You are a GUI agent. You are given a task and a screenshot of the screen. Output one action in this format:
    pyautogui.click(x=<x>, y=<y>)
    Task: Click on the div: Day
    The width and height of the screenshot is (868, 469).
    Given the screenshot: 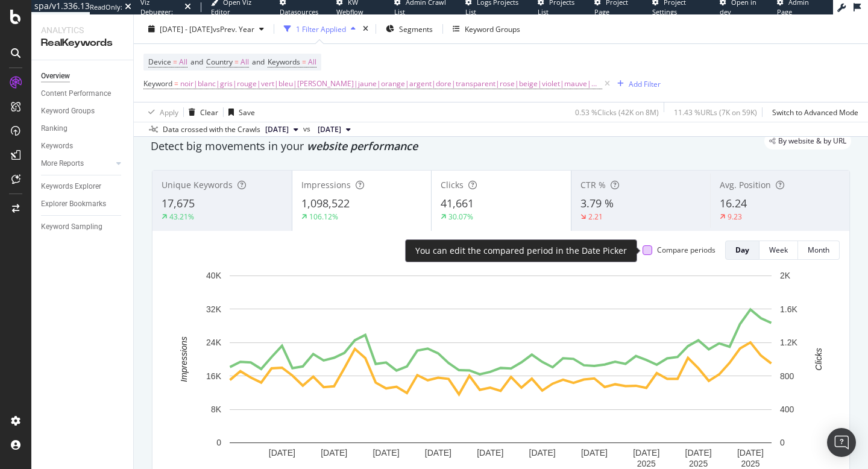 What is the action you would take?
    pyautogui.click(x=742, y=250)
    